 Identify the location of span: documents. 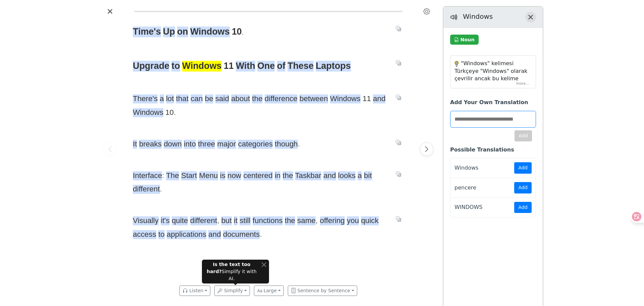
(242, 234).